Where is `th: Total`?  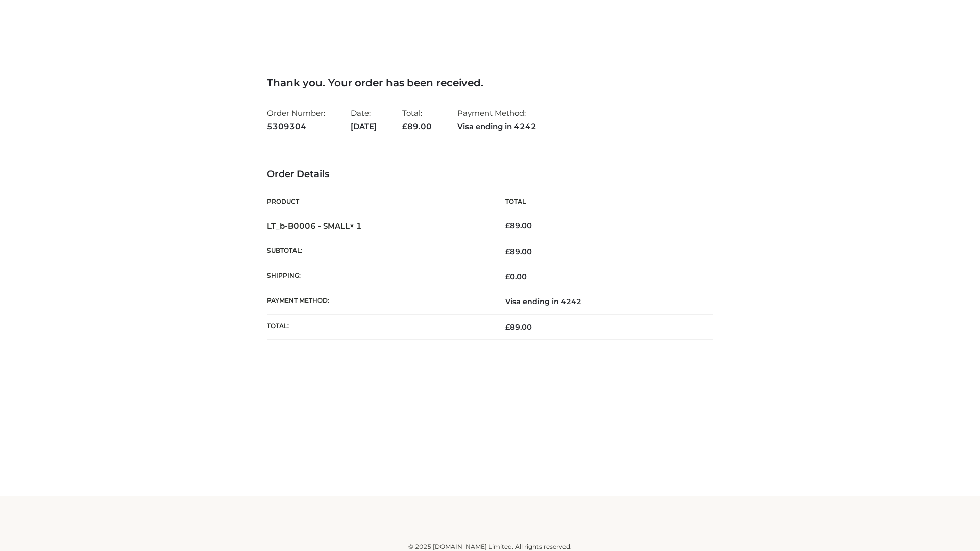 th: Total is located at coordinates (602, 202).